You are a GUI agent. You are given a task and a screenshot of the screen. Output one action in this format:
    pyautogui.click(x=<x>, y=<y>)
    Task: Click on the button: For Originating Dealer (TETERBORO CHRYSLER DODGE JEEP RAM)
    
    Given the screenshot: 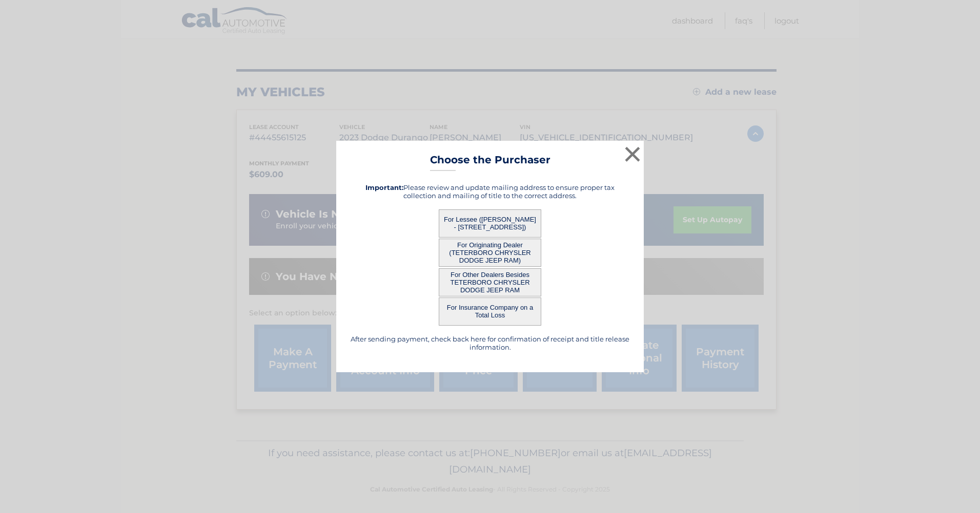 What is the action you would take?
    pyautogui.click(x=490, y=253)
    